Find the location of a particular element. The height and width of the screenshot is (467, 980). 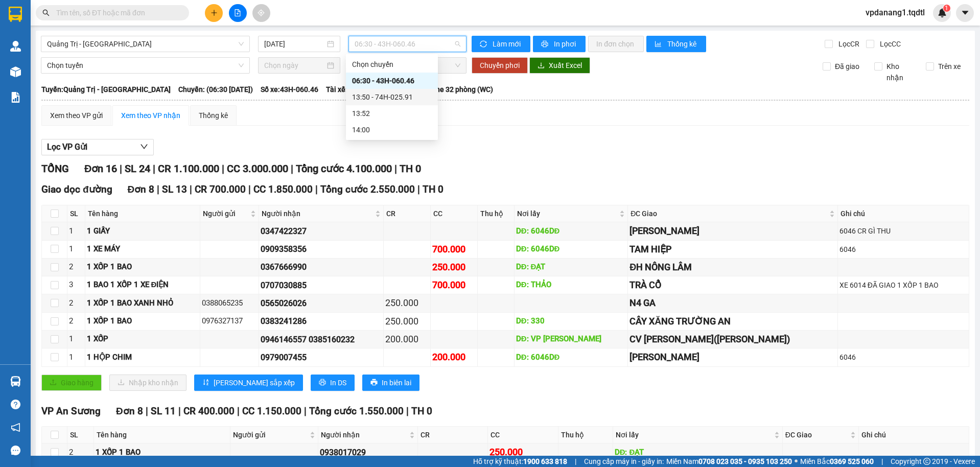

div: DĐ: THẢO is located at coordinates (570, 285).